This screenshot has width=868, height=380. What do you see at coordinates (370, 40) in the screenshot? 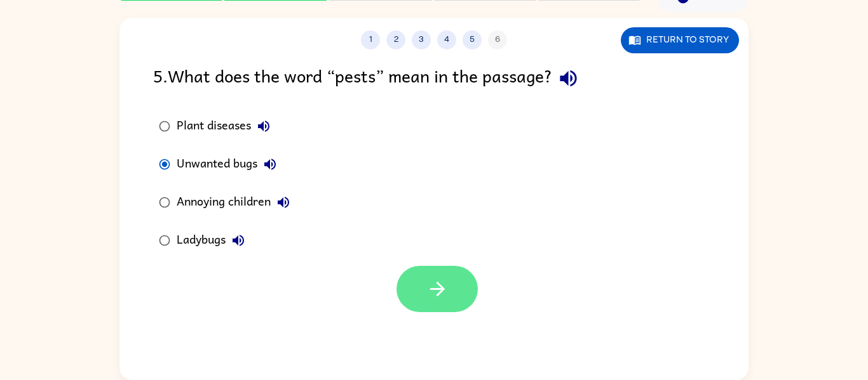
I see `button: 1` at bounding box center [370, 40].